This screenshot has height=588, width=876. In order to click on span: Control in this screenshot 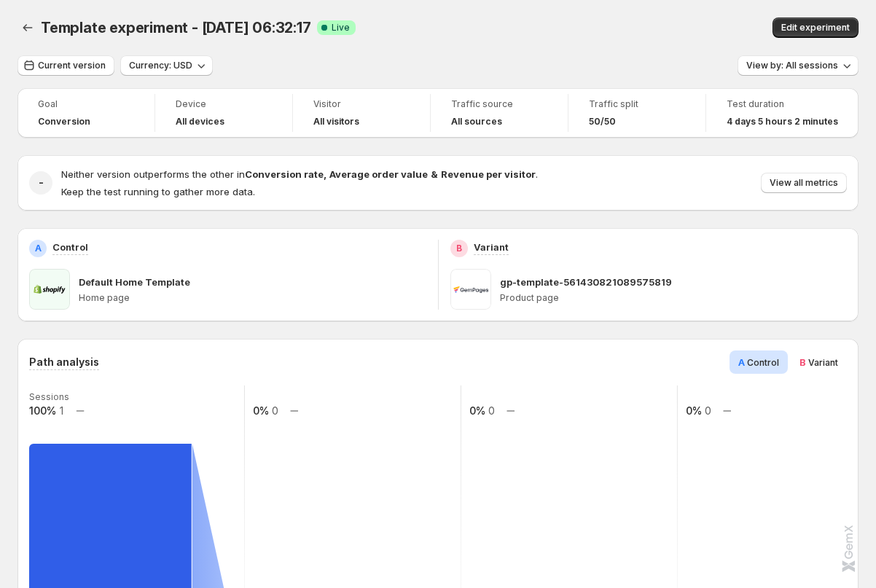, I will do `click(763, 362)`.